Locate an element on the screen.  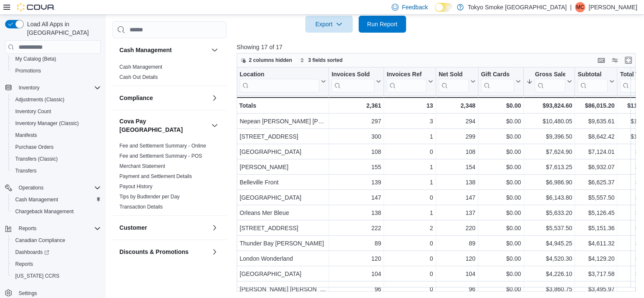
div: $8,642.42 is located at coordinates (596, 136).